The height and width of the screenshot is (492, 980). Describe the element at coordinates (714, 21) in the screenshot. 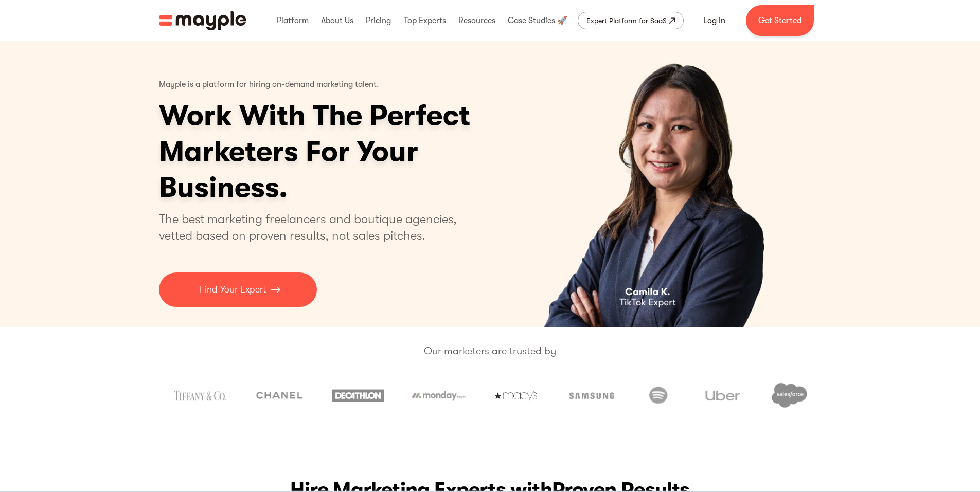

I see `a: Log In` at that location.